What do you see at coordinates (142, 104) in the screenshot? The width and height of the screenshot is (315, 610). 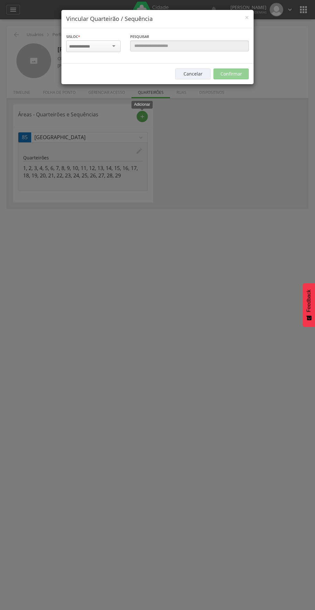 I see `div: Adicionar` at bounding box center [142, 104].